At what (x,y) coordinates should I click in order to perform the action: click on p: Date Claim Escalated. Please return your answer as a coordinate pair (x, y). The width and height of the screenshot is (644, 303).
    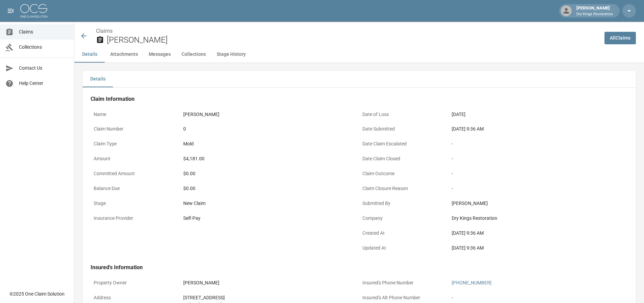
    Looking at the image, I should click on (404, 143).